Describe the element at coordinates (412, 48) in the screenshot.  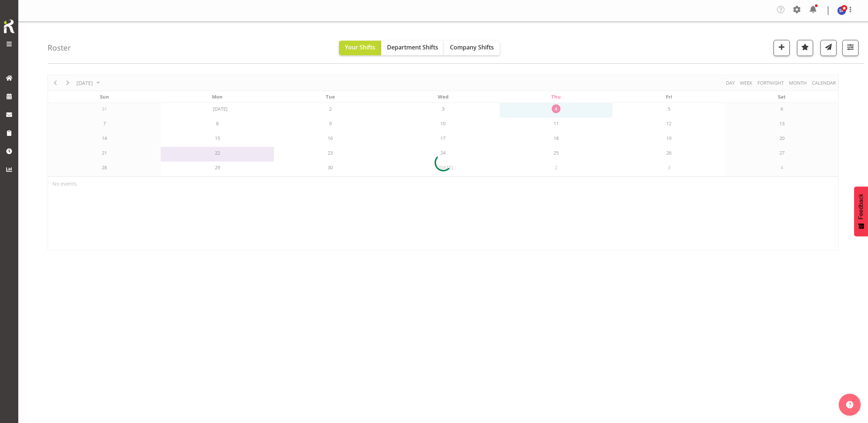
I see `button: Department Shifts` at that location.